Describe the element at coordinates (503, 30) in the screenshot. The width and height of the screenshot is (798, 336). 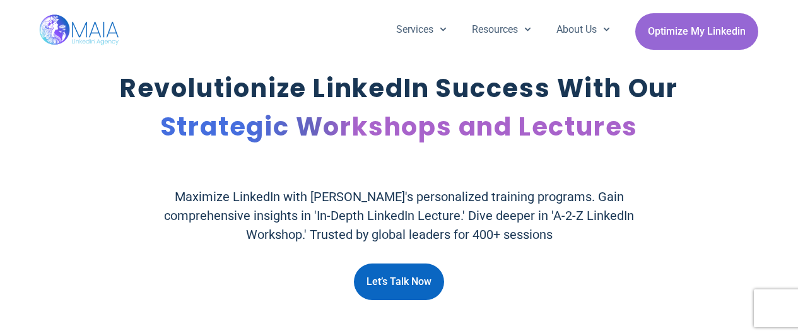
I see `nav: Menu` at that location.